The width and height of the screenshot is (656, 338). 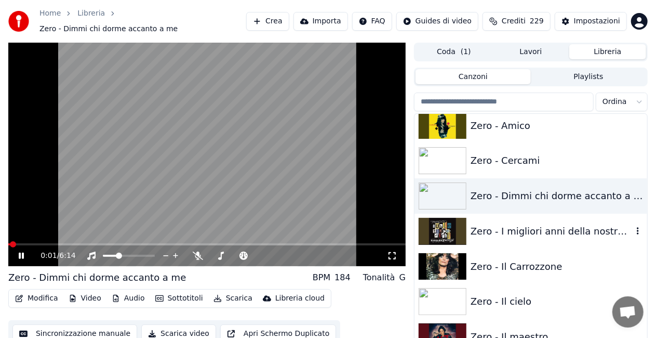 I want to click on div: Impostazioni, so click(x=597, y=21).